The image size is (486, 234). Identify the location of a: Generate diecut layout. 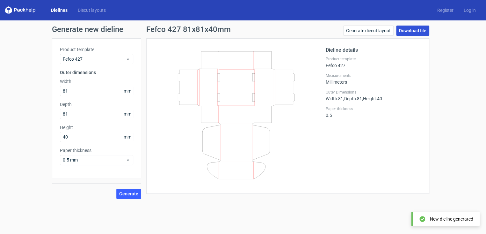
(368, 31).